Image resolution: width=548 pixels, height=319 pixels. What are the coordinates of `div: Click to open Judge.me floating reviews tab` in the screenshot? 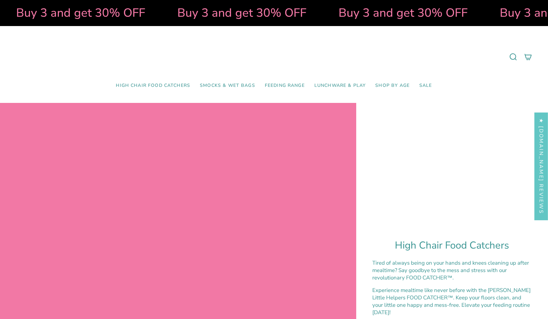 It's located at (541, 166).